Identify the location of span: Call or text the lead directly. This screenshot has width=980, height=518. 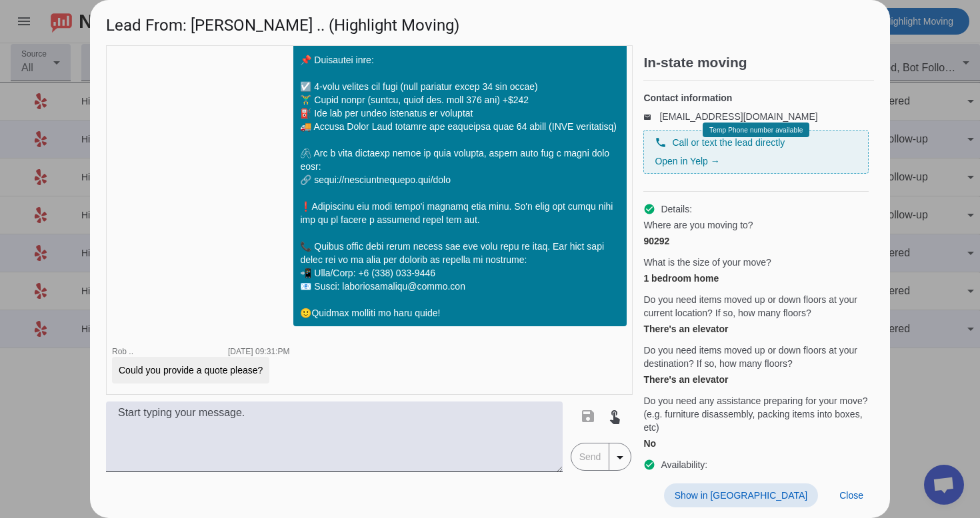
(728, 143).